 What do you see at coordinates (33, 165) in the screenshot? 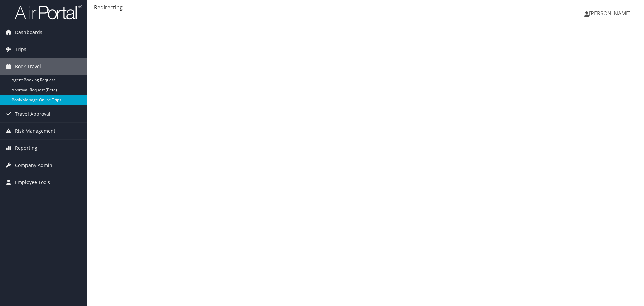
I see `span: Company Admin` at bounding box center [33, 165].